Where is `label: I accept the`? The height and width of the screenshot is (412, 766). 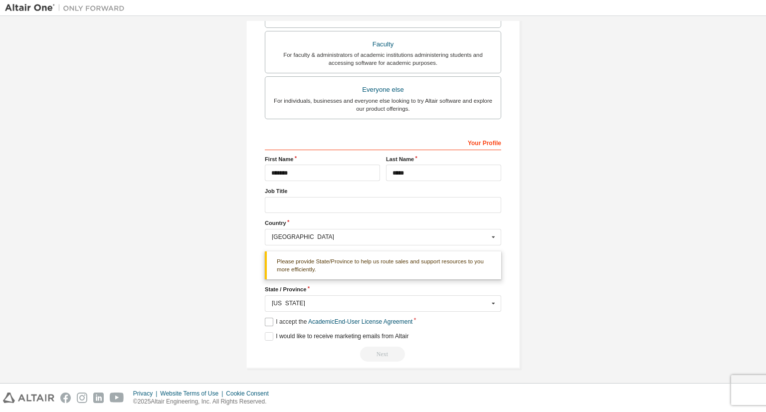 label: I accept the is located at coordinates (338, 321).